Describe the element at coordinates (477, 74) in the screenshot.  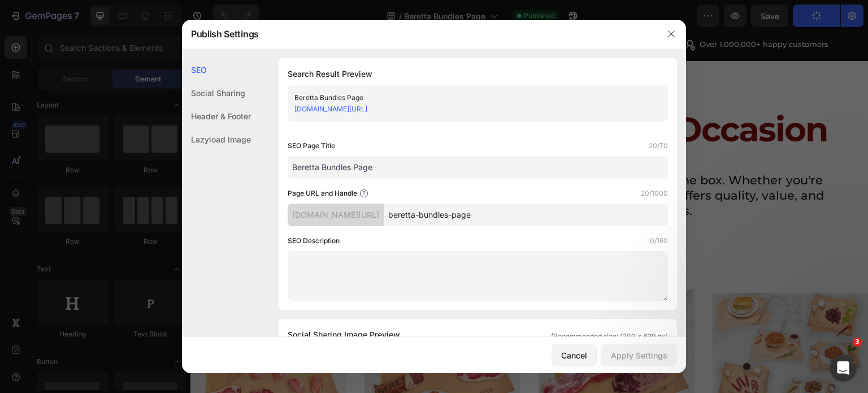
I see `h1: Search Result Preview` at that location.